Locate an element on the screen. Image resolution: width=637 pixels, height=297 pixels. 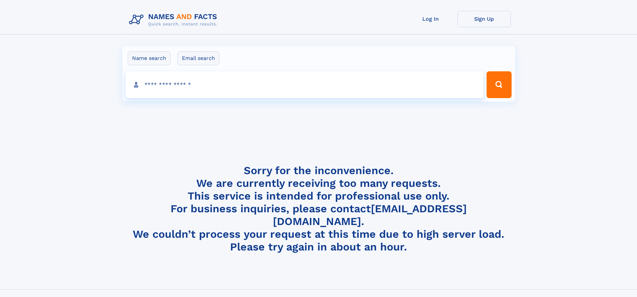
input: search input is located at coordinates (305, 85).